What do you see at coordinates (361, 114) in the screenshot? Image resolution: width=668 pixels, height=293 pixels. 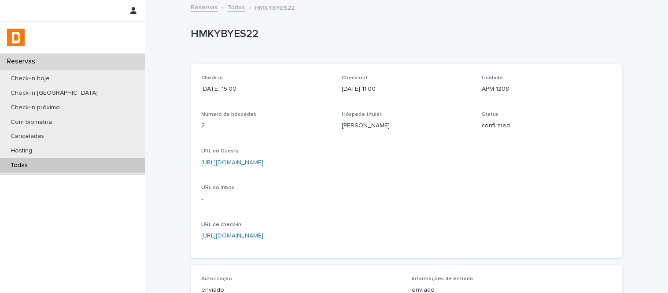 I see `span: Hóspede titular` at bounding box center [361, 114].